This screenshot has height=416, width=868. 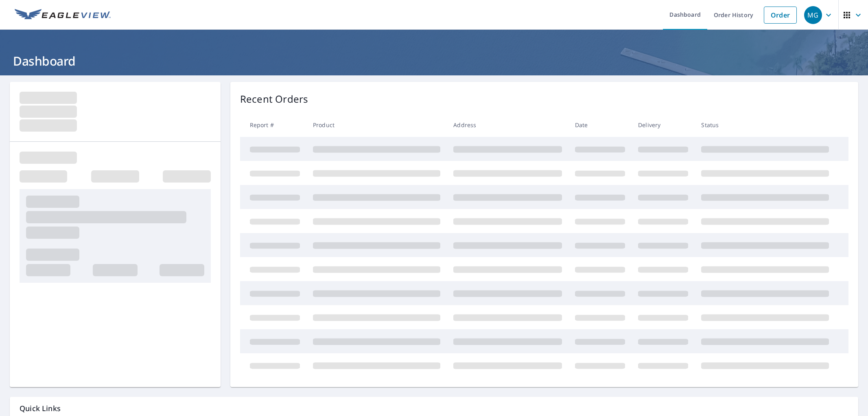 What do you see at coordinates (663, 125) in the screenshot?
I see `th: Delivery` at bounding box center [663, 125].